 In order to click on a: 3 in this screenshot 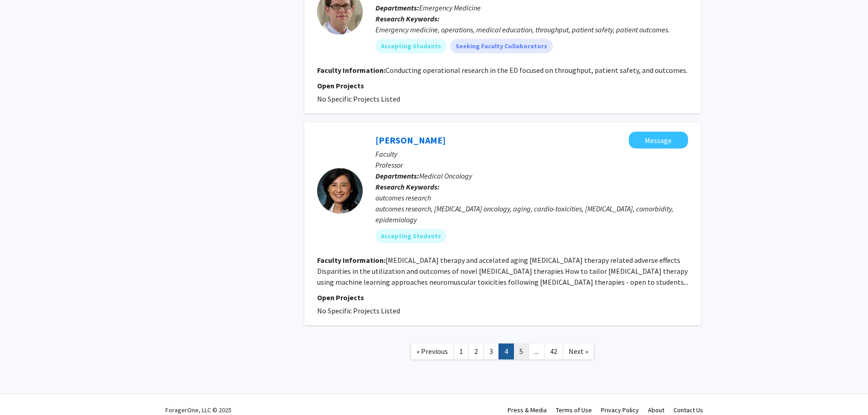, I will do `click(491, 351)`.